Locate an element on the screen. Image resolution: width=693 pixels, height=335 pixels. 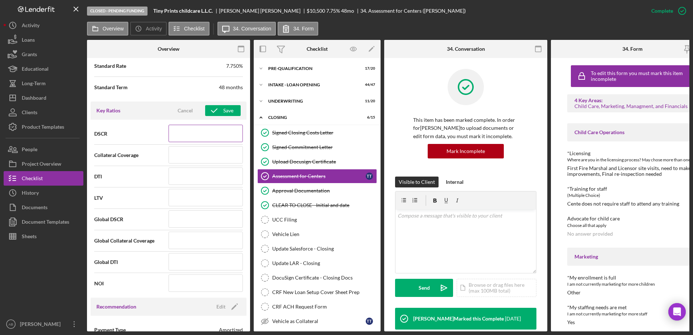
div: Signed Closing Costs Letter is located at coordinates (324, 133).